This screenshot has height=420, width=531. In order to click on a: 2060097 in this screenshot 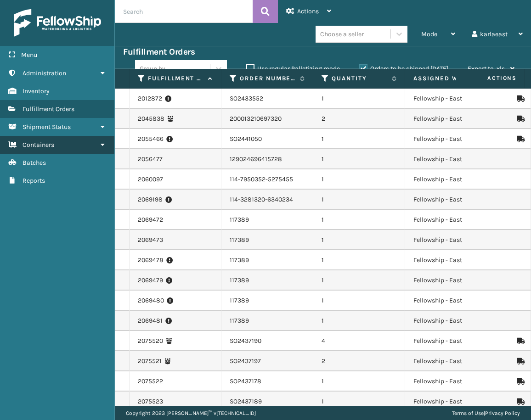, I will do `click(150, 180)`.